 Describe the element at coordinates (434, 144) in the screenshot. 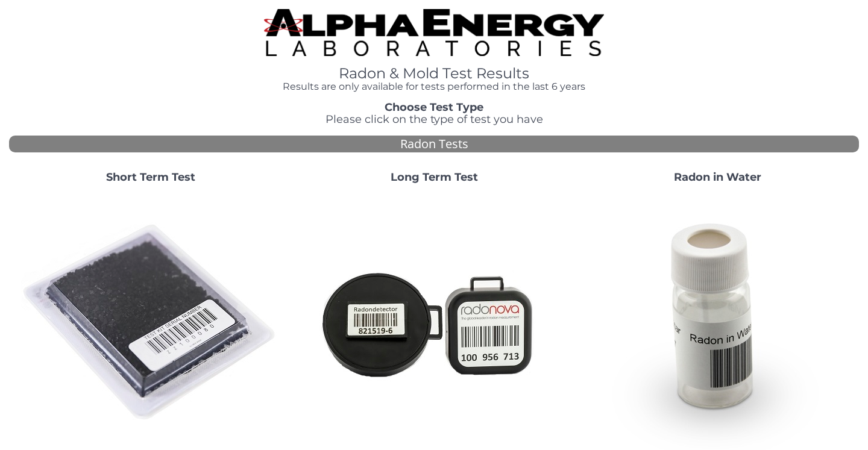

I see `div: Radon Tests` at that location.